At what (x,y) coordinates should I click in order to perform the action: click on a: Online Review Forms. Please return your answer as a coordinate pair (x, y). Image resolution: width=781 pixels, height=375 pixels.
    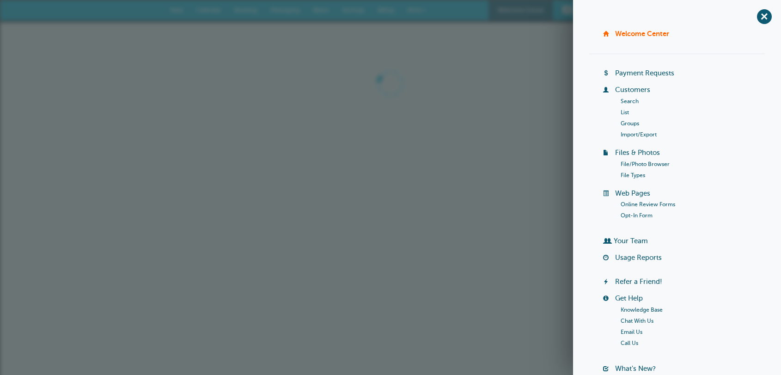
    Looking at the image, I should click on (648, 204).